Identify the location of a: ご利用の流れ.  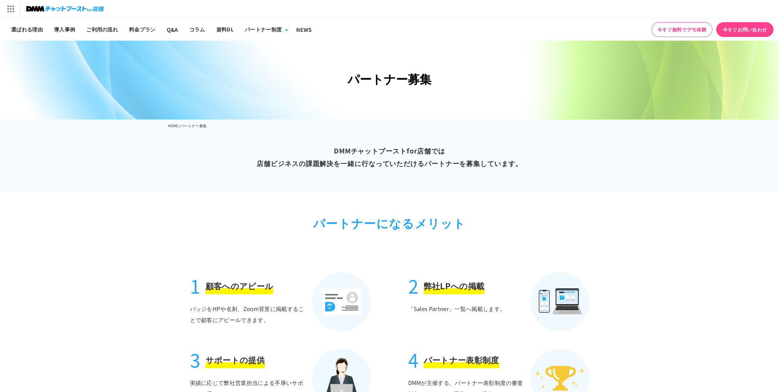
(102, 29).